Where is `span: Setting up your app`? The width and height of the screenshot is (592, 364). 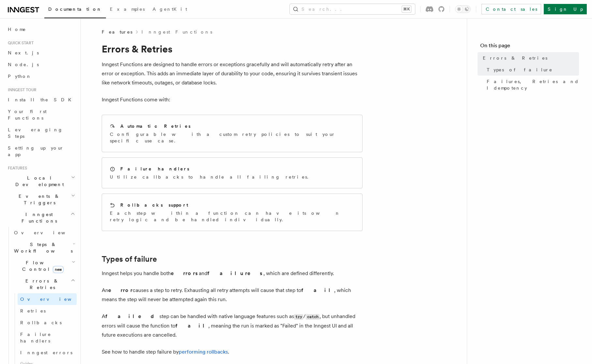
span: Setting up your app is located at coordinates (36, 152).